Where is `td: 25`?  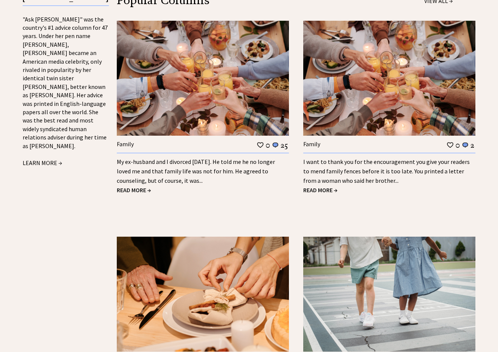 td: 25 is located at coordinates (284, 145).